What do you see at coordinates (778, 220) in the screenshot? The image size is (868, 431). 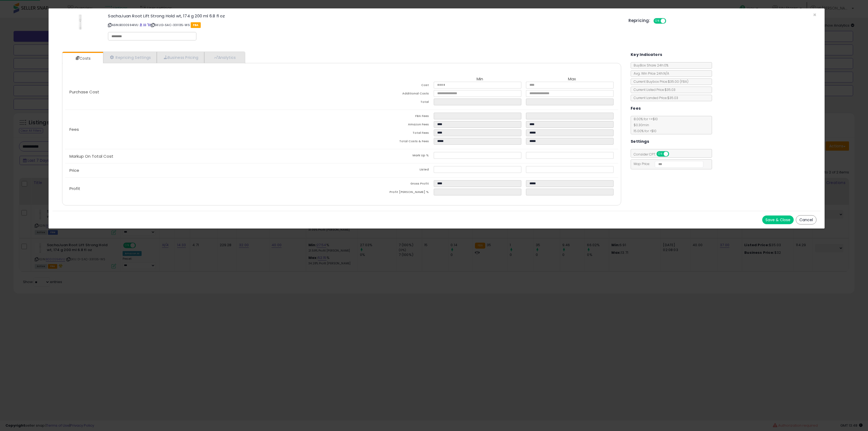 I see `button: Save & Close` at bounding box center [778, 220].